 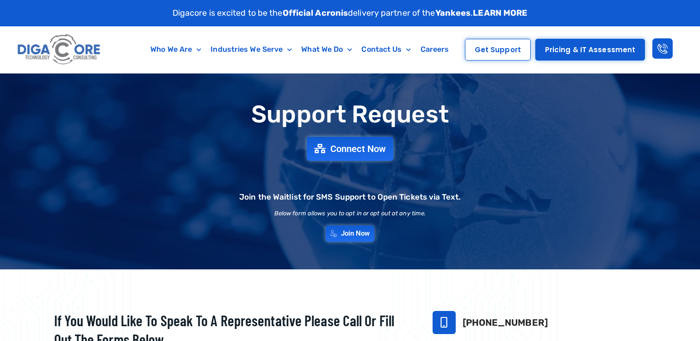 What do you see at coordinates (176, 50) in the screenshot?
I see `a: Who We Are` at bounding box center [176, 50].